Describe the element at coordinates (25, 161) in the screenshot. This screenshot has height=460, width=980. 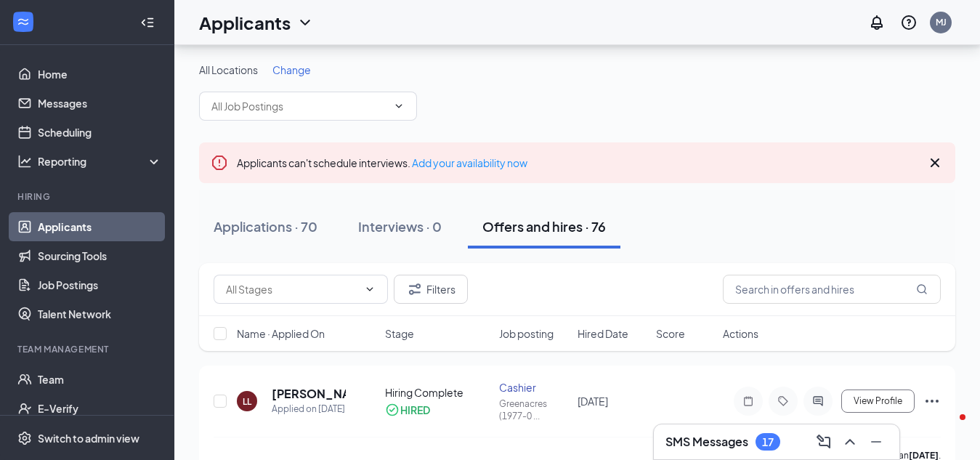
I see `svg: Analysis` at that location.